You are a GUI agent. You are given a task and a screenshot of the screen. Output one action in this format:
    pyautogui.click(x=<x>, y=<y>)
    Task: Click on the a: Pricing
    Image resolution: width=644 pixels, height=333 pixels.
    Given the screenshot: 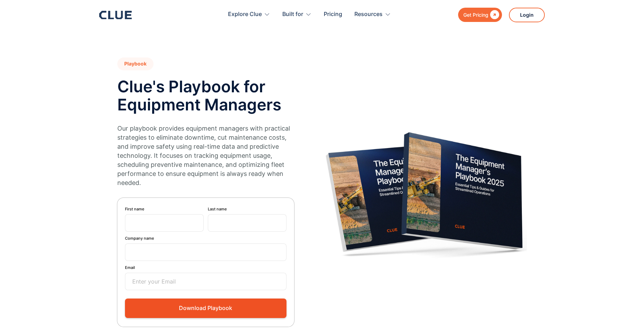 What is the action you would take?
    pyautogui.click(x=333, y=14)
    